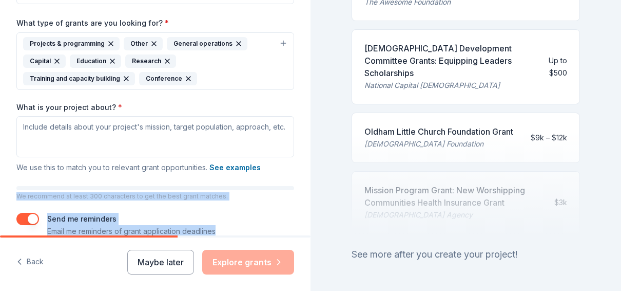  What do you see at coordinates (466, 254) in the screenshot?
I see `div: See more after you create your project!` at bounding box center [466, 254].